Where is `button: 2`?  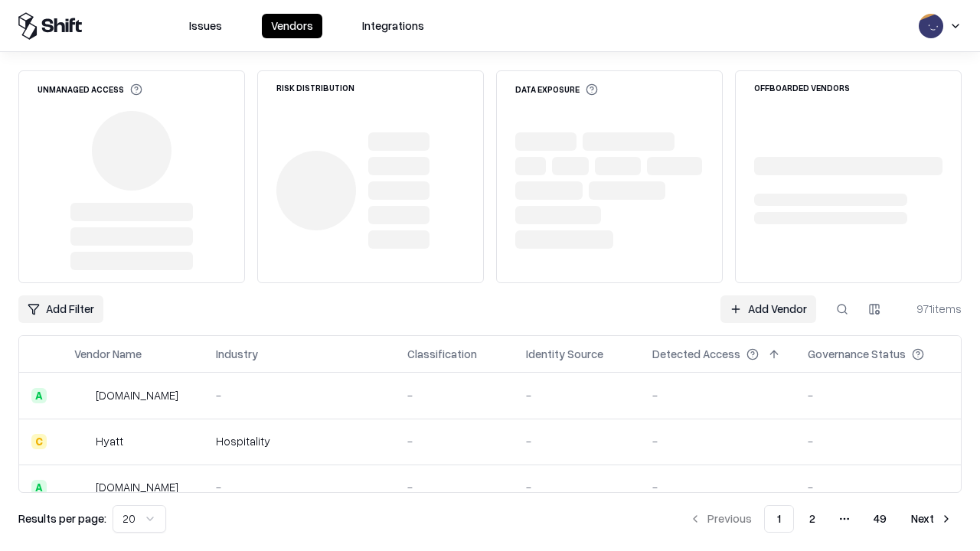 button: 2 is located at coordinates (812, 519).